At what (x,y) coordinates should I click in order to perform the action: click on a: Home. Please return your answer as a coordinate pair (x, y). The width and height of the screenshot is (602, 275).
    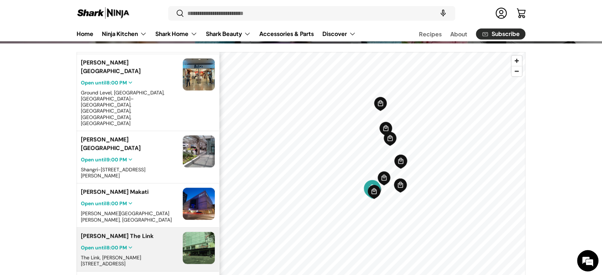
    Looking at the image, I should click on (85, 33).